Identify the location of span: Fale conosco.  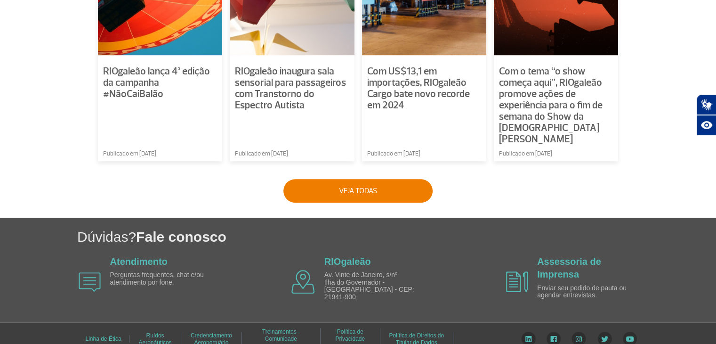
(181, 236).